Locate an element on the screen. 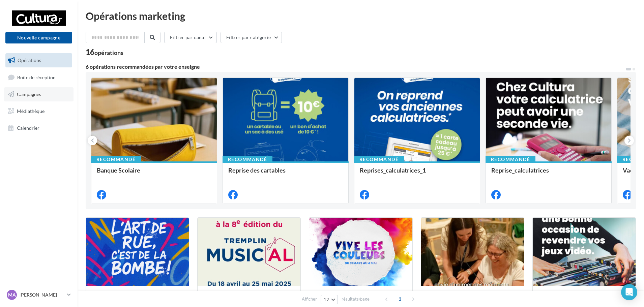 The height and width of the screenshot is (307, 644). a: Calendrier is located at coordinates (39, 128).